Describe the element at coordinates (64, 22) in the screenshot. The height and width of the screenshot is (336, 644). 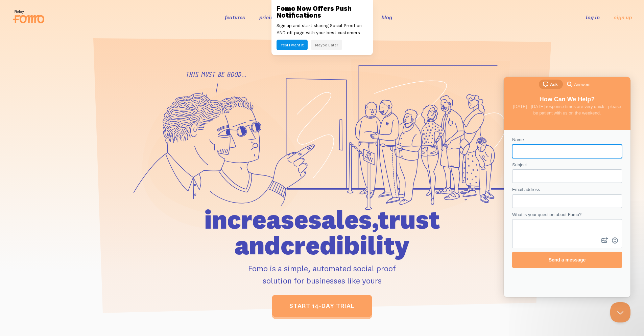
I see `span: How Can We Help?` at that location.